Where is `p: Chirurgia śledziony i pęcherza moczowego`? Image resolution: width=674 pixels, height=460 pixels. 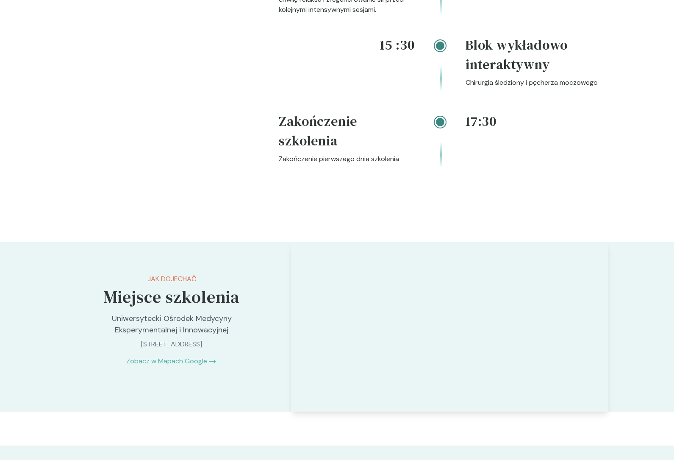
p: Chirurgia śledziony i pęcherza moczowego is located at coordinates (533, 83).